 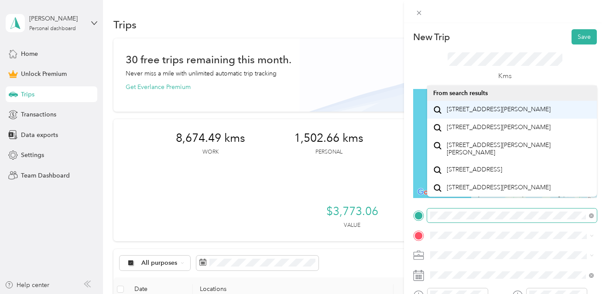 What do you see at coordinates (429, 192) in the screenshot?
I see `a: Open this area in Google Maps (opens a new window)` at bounding box center [429, 192].